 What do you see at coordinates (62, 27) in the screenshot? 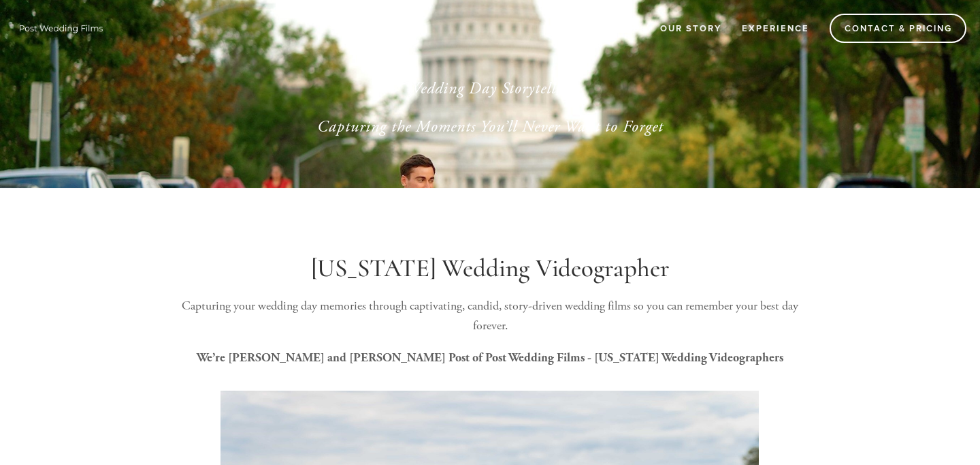
I see `img: Wisconsin Wedding Videographer` at bounding box center [62, 27].